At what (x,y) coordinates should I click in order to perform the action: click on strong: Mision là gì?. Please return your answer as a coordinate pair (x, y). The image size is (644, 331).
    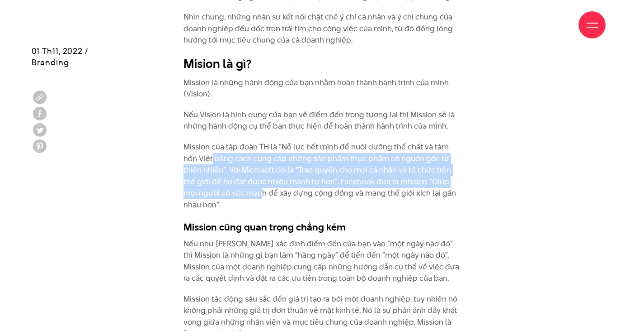
    Looking at the image, I should click on (217, 63).